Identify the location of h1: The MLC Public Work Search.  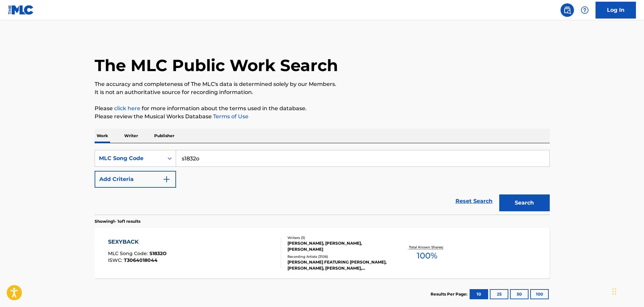
(216, 65).